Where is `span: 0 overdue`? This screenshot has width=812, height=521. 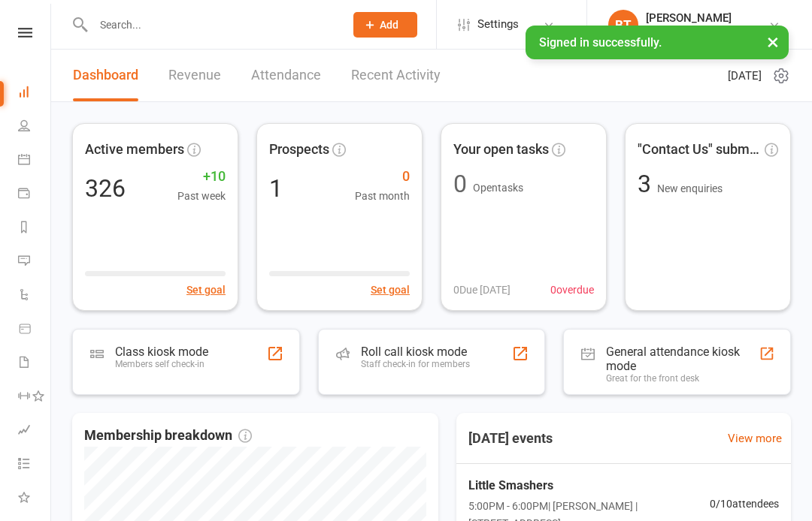 span: 0 overdue is located at coordinates (572, 290).